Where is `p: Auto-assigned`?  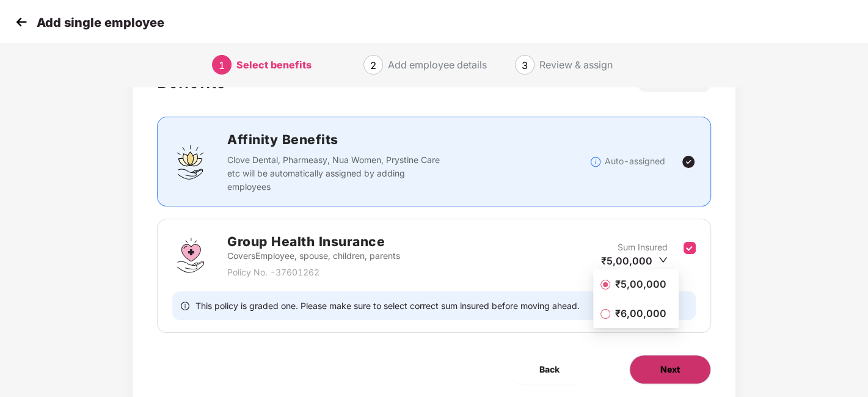 p: Auto-assigned is located at coordinates (635, 161).